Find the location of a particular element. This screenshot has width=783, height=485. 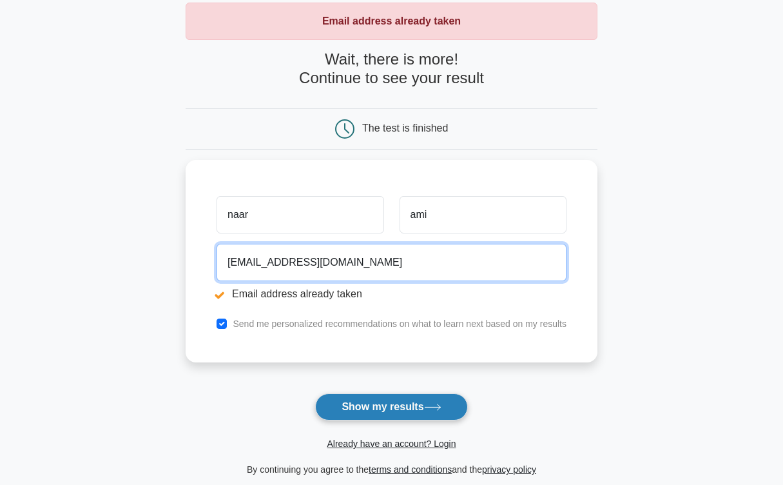

h4: Wait, there is more! Continue to see your result is located at coordinates (391, 69).